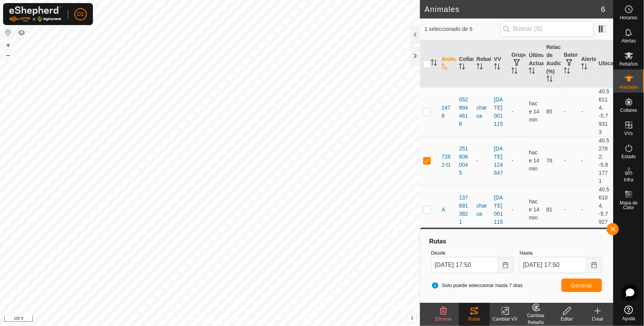 This screenshot has height=326, width=644. I want to click on span: 7282-t1, so click(447, 161).